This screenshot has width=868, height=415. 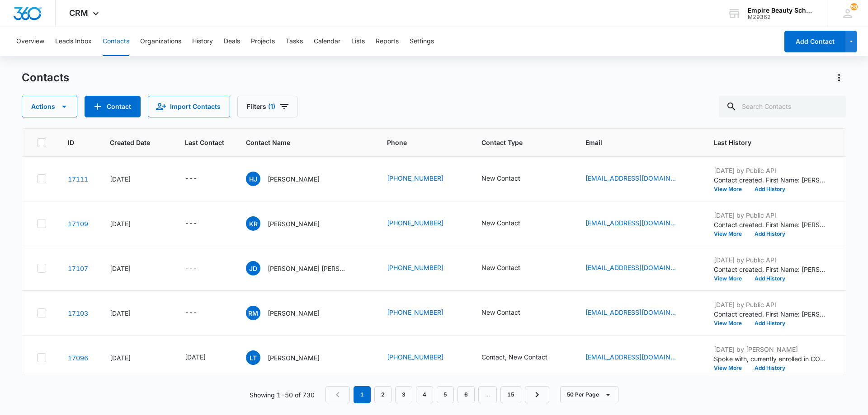 What do you see at coordinates (511, 395) in the screenshot?
I see `a: Page 15` at bounding box center [511, 395].